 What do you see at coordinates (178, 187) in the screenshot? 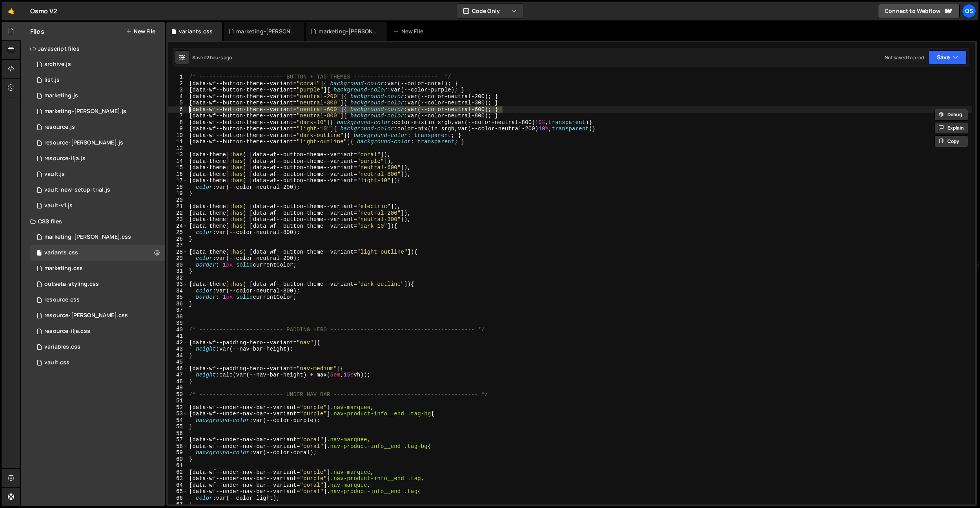
I see `div: 18` at bounding box center [178, 187].